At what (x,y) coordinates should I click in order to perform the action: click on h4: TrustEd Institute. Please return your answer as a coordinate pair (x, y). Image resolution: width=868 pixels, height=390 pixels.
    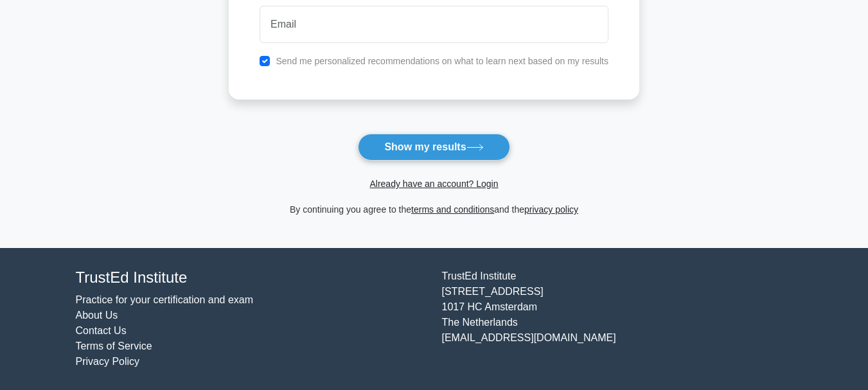
    Looking at the image, I should click on (252, 278).